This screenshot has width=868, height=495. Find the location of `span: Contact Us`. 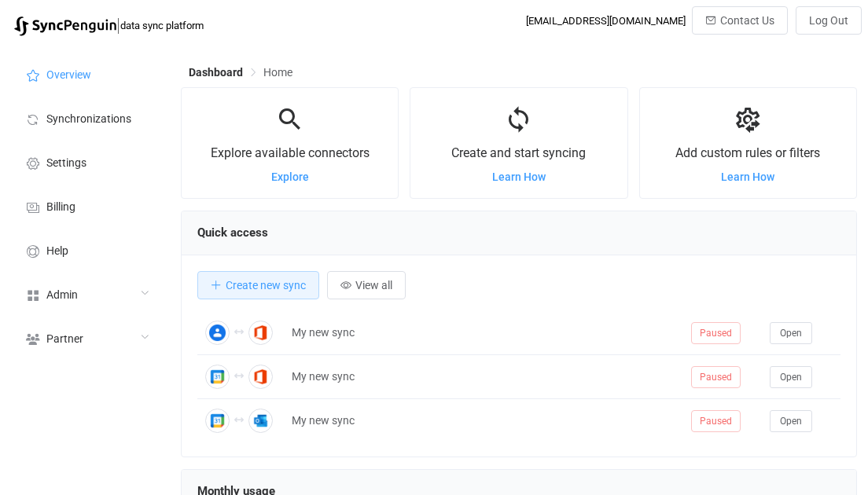

span: Contact Us is located at coordinates (747, 21).